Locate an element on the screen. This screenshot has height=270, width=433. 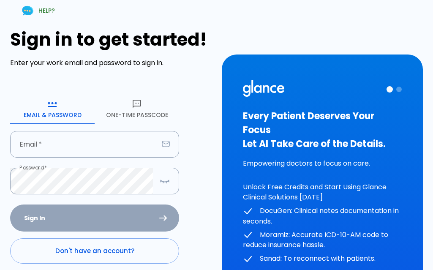
a: Don't have an account? is located at coordinates (95, 251).